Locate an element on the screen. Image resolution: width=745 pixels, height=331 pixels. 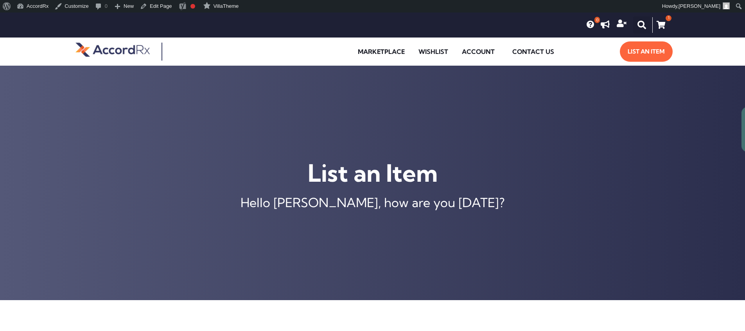
h1: List an Item is located at coordinates (372, 173).